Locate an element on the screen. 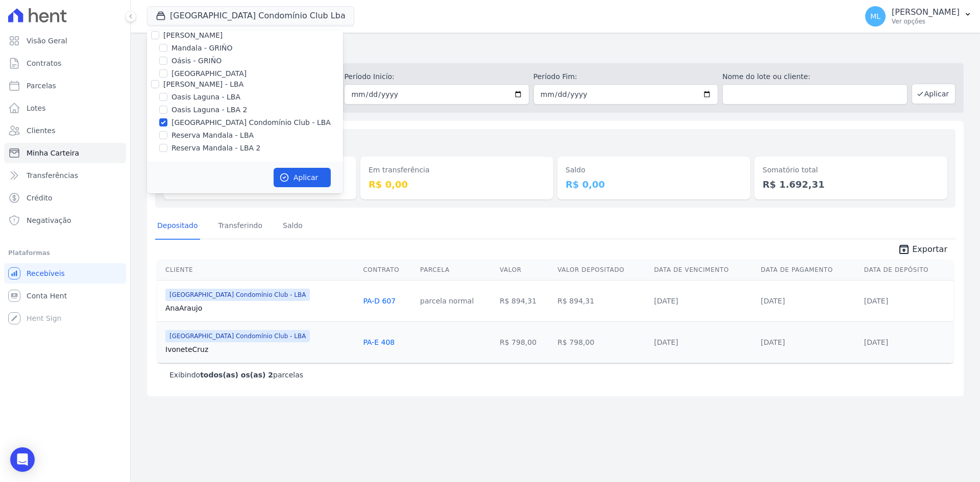 The height and width of the screenshot is (482, 980). th: Cliente is located at coordinates (258, 270).